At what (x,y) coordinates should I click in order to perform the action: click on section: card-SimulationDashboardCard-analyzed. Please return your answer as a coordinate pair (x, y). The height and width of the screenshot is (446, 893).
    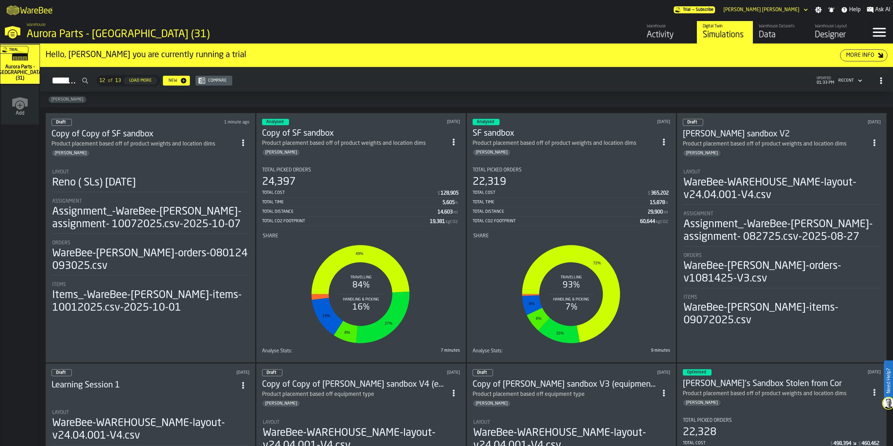
    Looking at the image, I should click on (571, 259).